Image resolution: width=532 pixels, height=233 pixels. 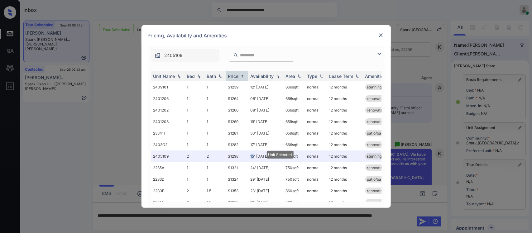 I want to click on img: close, so click(x=381, y=35).